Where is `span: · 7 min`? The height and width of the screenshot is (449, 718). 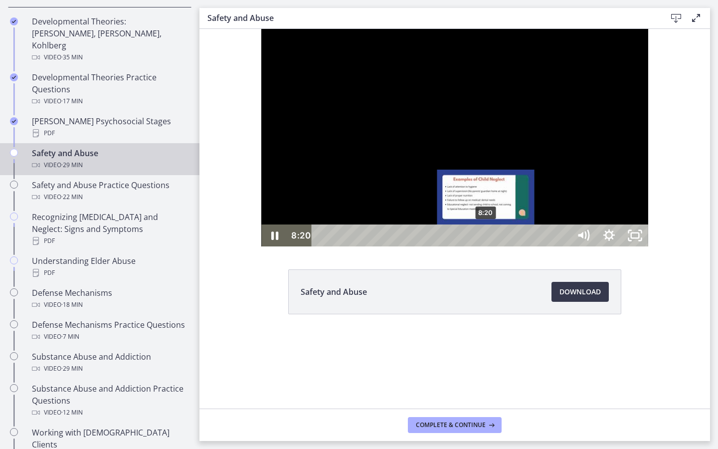 span: · 7 min is located at coordinates (70, 337).